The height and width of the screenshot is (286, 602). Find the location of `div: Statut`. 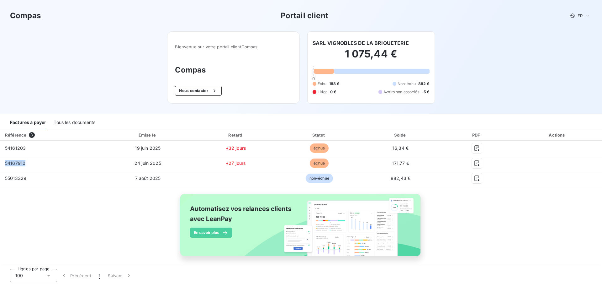

div: Statut is located at coordinates (319, 135).